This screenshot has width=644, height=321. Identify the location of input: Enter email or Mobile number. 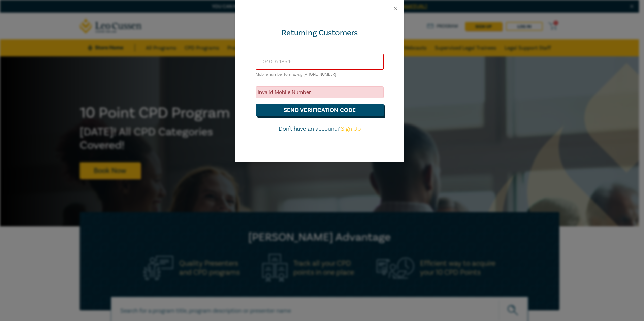
(320, 62).